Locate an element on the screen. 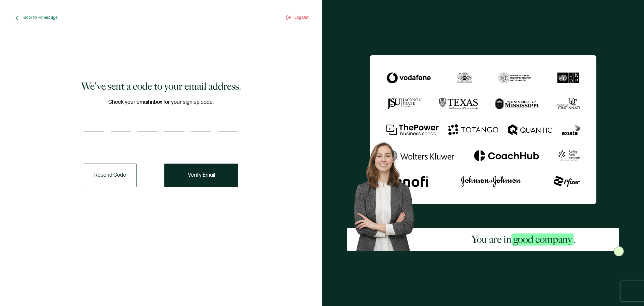 This screenshot has height=306, width=644. span: Back to Homepage is located at coordinates (40, 18).